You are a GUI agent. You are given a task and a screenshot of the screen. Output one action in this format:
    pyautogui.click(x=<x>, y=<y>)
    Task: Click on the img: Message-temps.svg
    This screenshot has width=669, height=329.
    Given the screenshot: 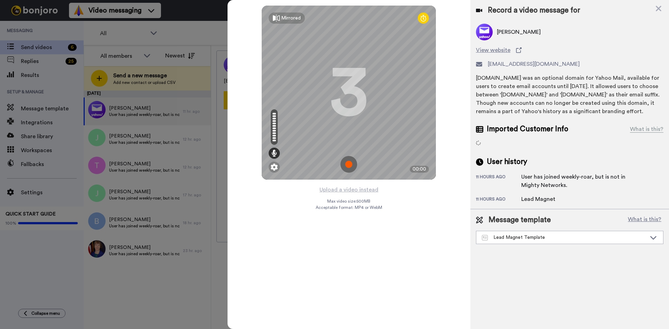 What is the action you would take?
    pyautogui.click(x=484, y=238)
    